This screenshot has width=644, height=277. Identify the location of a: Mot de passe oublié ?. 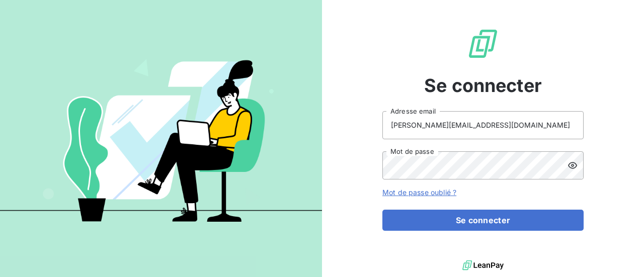
(419, 192).